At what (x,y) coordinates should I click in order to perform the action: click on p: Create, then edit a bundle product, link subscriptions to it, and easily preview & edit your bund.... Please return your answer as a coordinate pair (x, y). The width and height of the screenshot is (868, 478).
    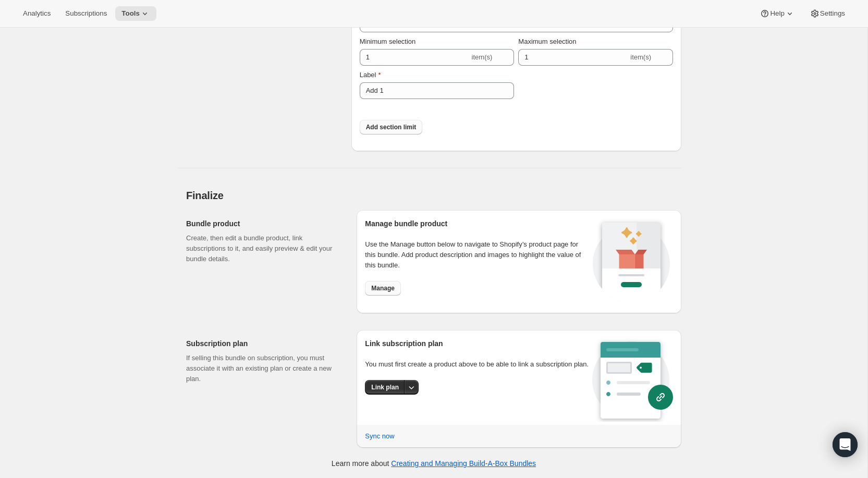
    Looking at the image, I should click on (262, 249).